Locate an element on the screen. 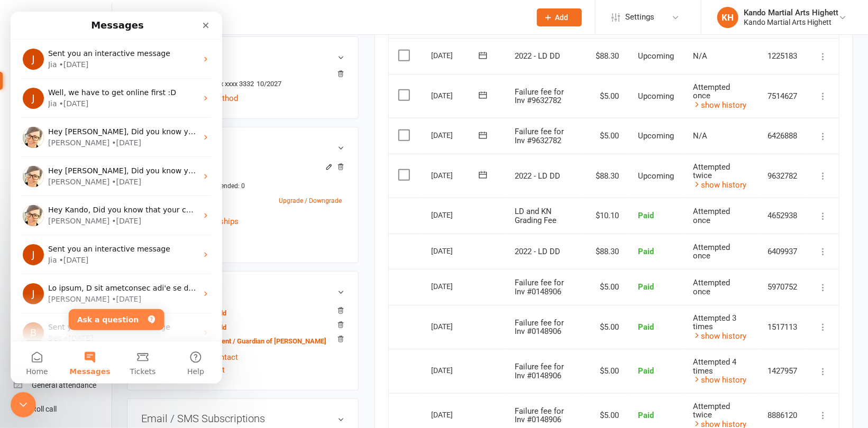  a: Upgrade / Downgrade is located at coordinates (310, 201).